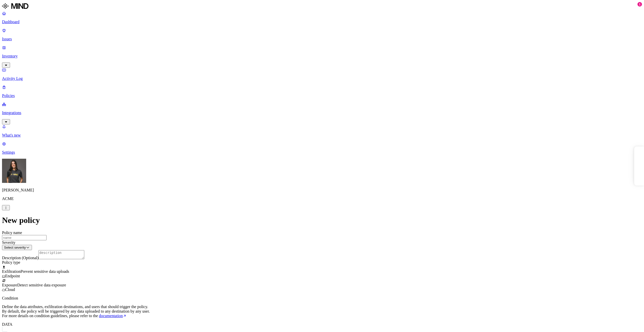 The height and width of the screenshot is (332, 644). What do you see at coordinates (322, 113) in the screenshot?
I see `a: Integrations` at bounding box center [322, 113].